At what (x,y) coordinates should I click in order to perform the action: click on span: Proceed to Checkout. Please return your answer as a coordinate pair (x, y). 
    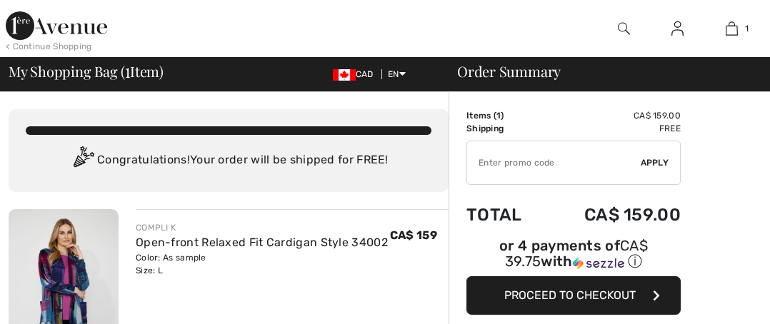
    Looking at the image, I should click on (570, 295).